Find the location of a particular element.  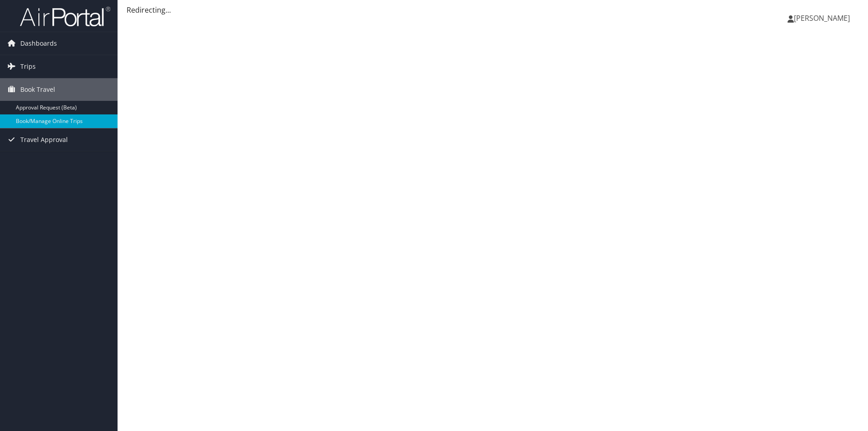

span: Travel Approval is located at coordinates (44, 140).